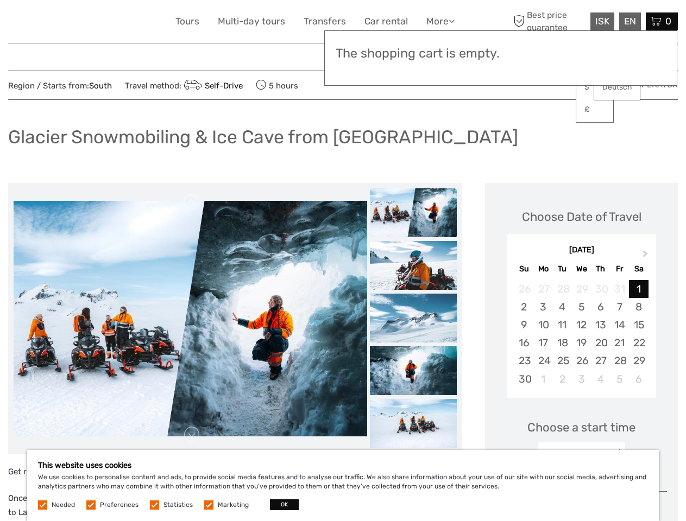 The height and width of the screenshot is (521, 686). Describe the element at coordinates (619, 325) in the screenshot. I see `div: Choose Friday, November 14th, 2025` at that location.